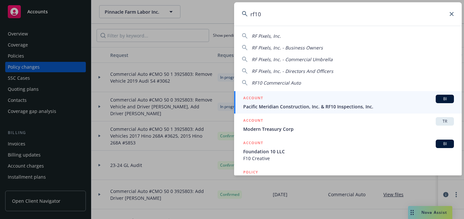  Describe the element at coordinates (445, 121) in the screenshot. I see `span: TR` at that location.